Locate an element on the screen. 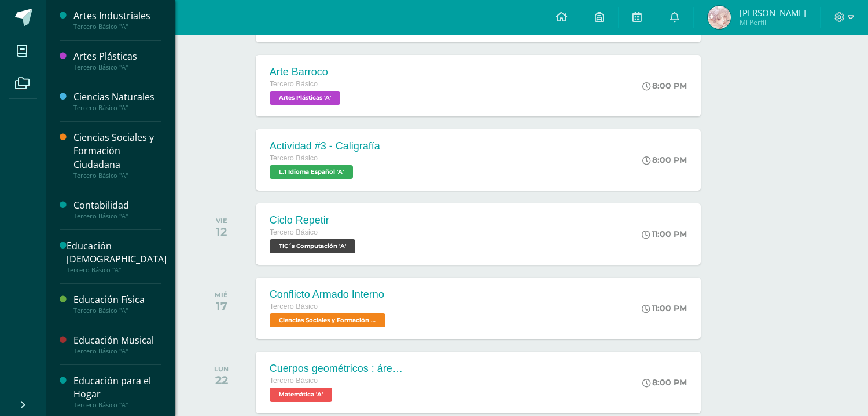 The height and width of the screenshot is (416, 868). span: TIC´s Computación 'A' is located at coordinates (313, 246).